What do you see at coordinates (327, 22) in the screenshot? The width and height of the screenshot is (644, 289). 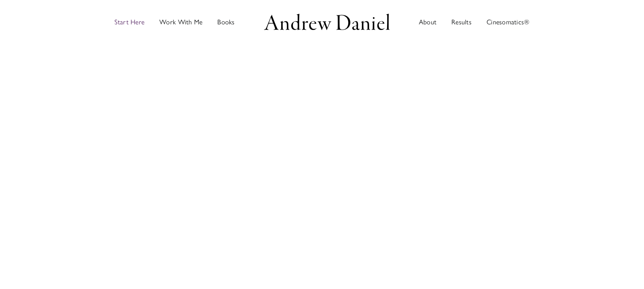 I see `img: Andrew Daniel Logo` at bounding box center [327, 22].